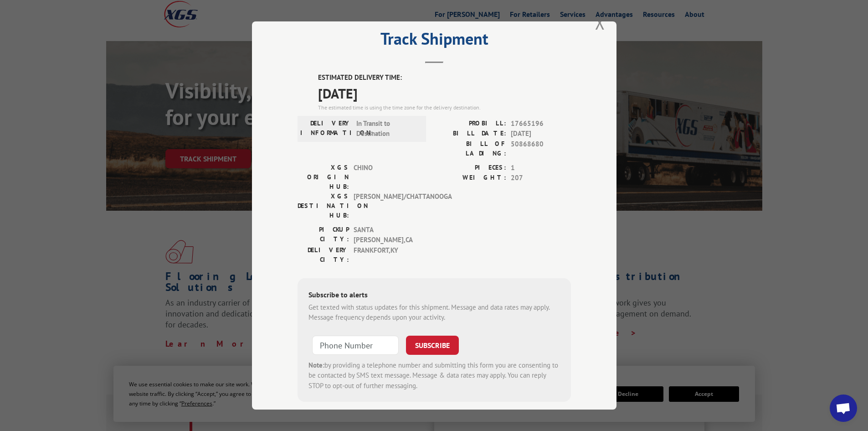 The width and height of the screenshot is (868, 431). I want to click on label: BILL DATE:, so click(470, 133).